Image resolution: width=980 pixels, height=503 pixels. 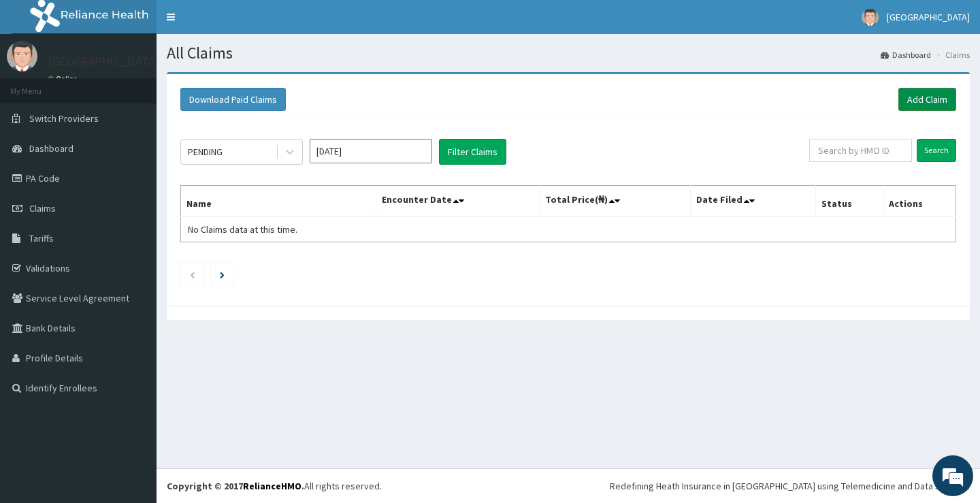 What do you see at coordinates (927, 99) in the screenshot?
I see `a: Add Claim` at bounding box center [927, 99].